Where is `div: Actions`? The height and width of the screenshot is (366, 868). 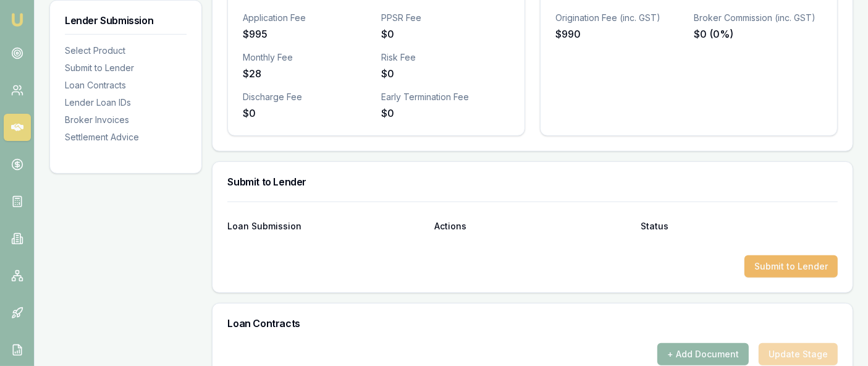 div: Actions is located at coordinates (532, 226).